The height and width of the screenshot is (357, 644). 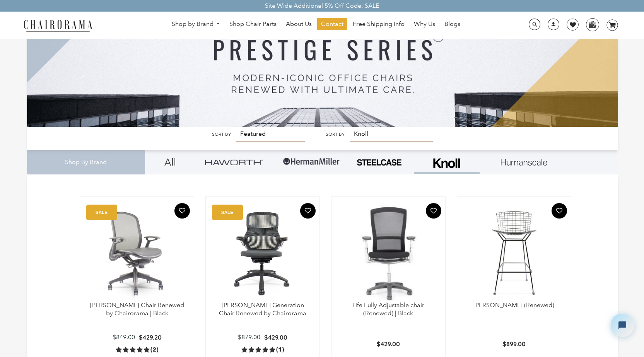 I want to click on div: Shop By Brand, so click(x=86, y=162).